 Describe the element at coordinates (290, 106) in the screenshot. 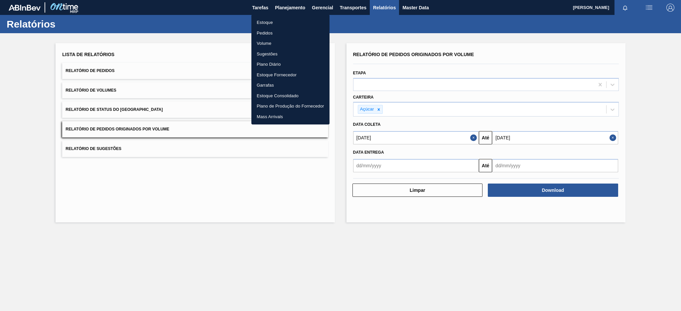

I see `a: Plano de Produção do Fornecedor` at that location.